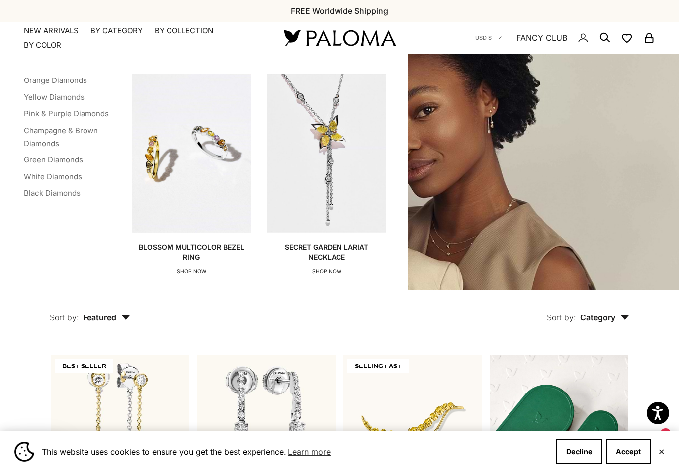 This screenshot has width=679, height=472. What do you see at coordinates (579, 452) in the screenshot?
I see `button: Decline` at bounding box center [579, 452].